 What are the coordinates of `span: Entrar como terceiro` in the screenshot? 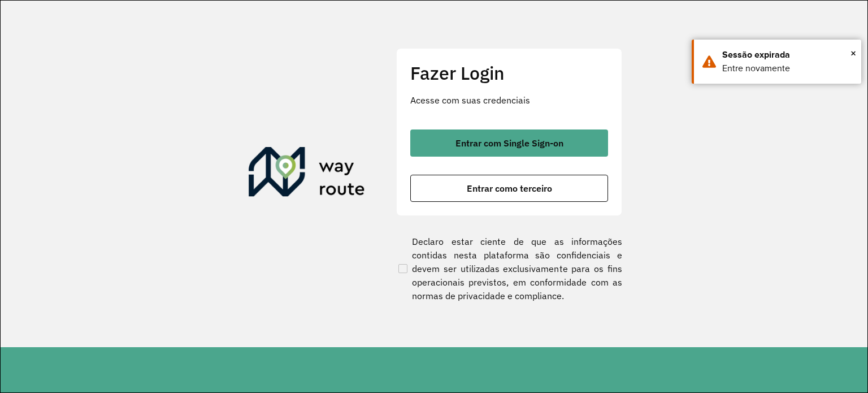 It's located at (509, 188).